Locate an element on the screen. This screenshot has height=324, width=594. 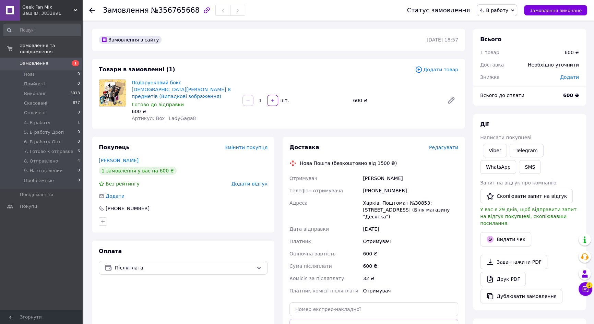
input: Пошук is located at coordinates (42, 30).